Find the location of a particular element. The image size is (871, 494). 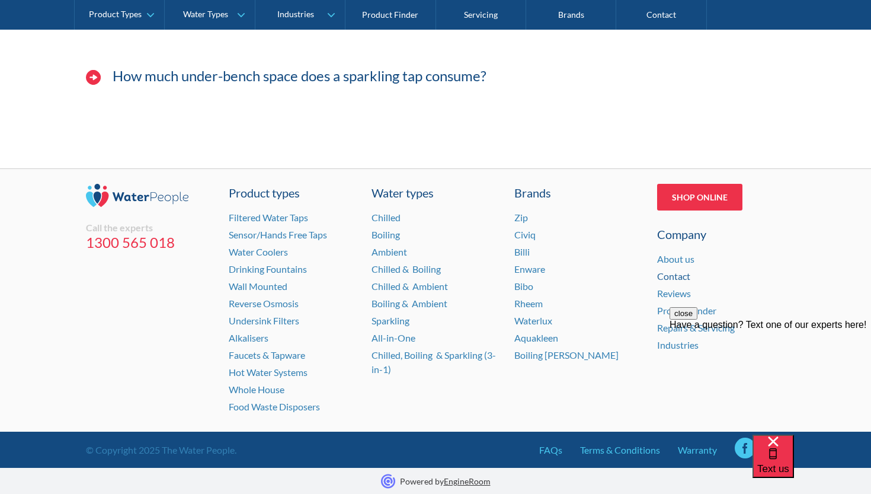

a: Wall Mounted is located at coordinates (258, 286).